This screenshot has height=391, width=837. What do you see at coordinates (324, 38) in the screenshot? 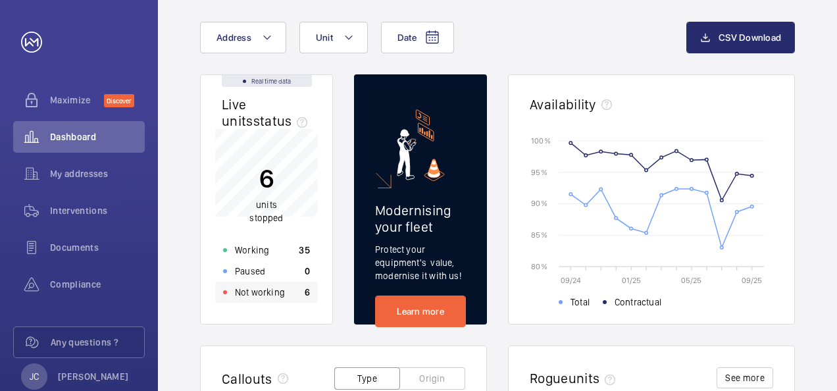
I see `span: Unit` at bounding box center [324, 38].